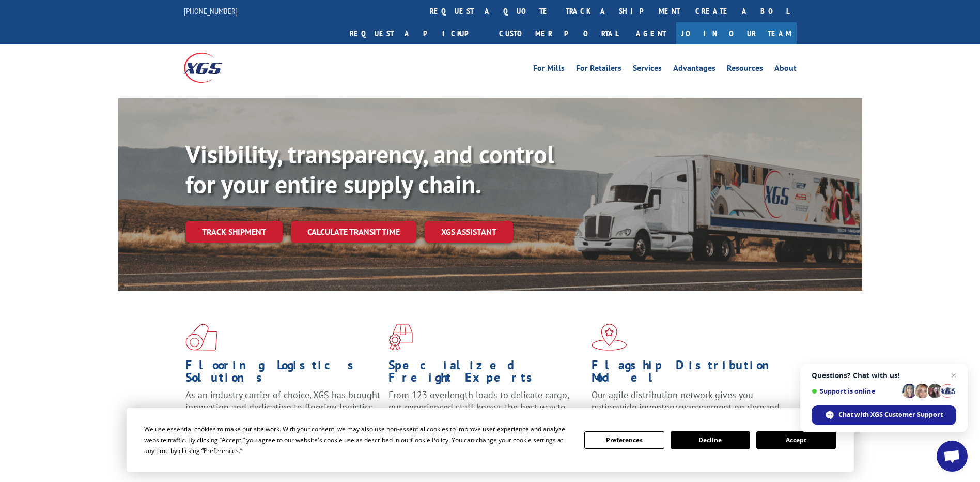 The image size is (980, 482). I want to click on a: Join Our Team, so click(736, 33).